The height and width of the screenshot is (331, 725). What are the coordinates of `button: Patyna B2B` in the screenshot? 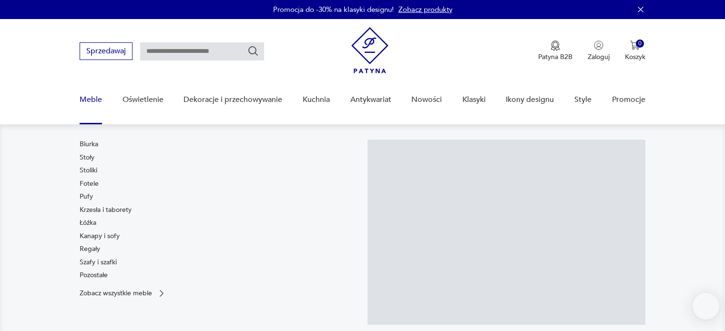 It's located at (555, 51).